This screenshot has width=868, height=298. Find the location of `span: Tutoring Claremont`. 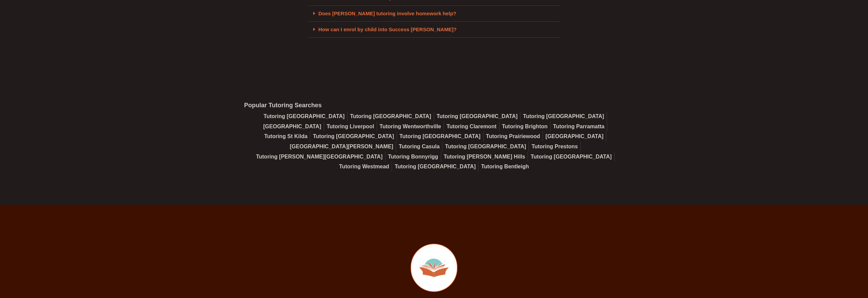

span: Tutoring Claremont is located at coordinates (471, 126).